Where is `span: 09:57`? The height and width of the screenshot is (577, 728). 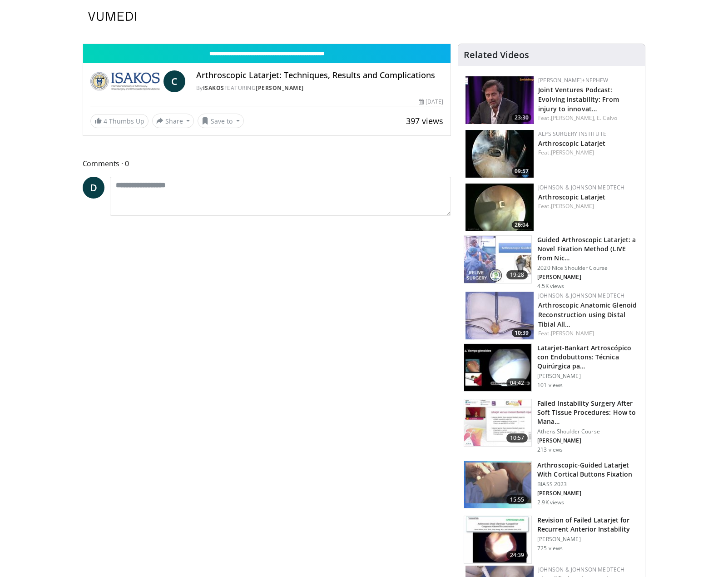
span: 09:57 is located at coordinates (521, 171).